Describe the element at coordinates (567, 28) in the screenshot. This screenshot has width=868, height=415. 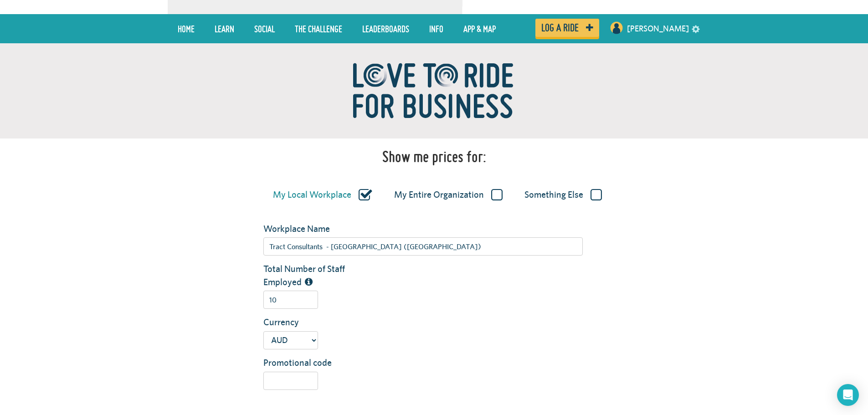
I see `a: Log a ride` at that location.